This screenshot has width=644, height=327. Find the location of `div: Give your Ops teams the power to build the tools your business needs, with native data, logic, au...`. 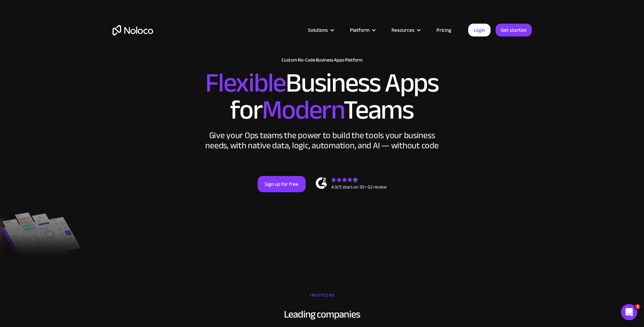

div: Give your Ops teams the power to build the tools your business needs, with native data, logic, au... is located at coordinates (322, 141).